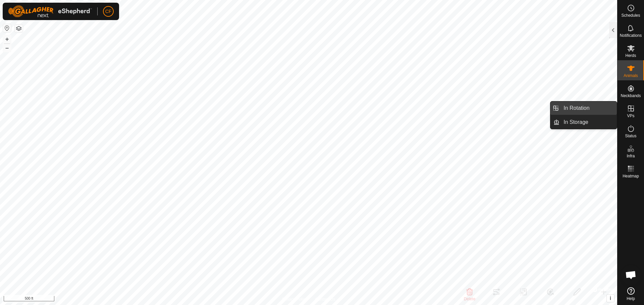  What do you see at coordinates (631, 156) in the screenshot?
I see `span: Infra` at bounding box center [631, 156].